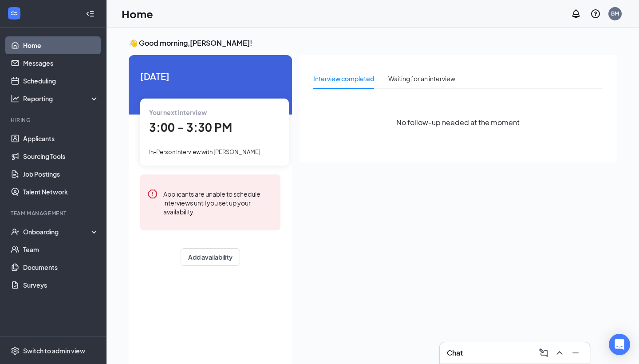 The width and height of the screenshot is (639, 364). What do you see at coordinates (178, 112) in the screenshot?
I see `span: Your next interview` at bounding box center [178, 112].